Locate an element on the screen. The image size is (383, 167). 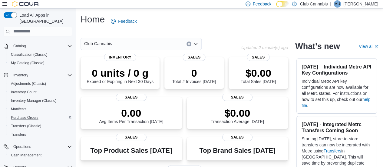
img: Cova is located at coordinates (26, 4).